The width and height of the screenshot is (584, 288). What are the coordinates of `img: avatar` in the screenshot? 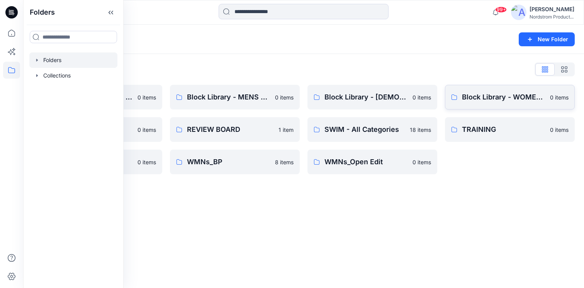 It's located at (518, 12).